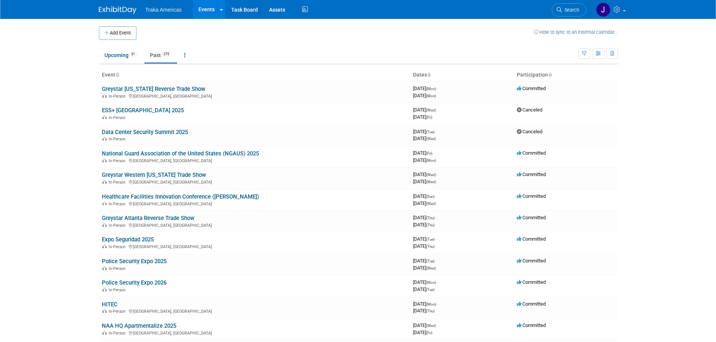  I want to click on a: NAA HQ Apartmentalize 2025, so click(139, 326).